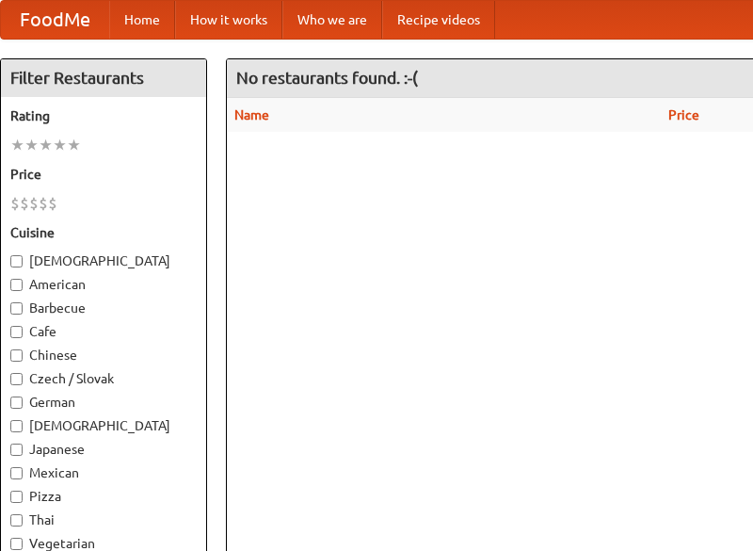 The height and width of the screenshot is (551, 753). Describe the element at coordinates (104, 233) in the screenshot. I see `h5: Cuisine` at that location.